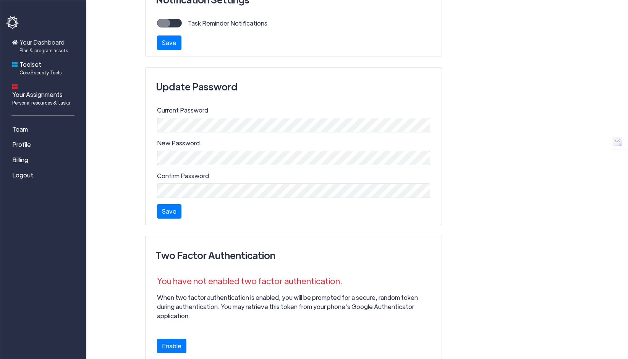  I want to click on a: Logout, so click(44, 175).